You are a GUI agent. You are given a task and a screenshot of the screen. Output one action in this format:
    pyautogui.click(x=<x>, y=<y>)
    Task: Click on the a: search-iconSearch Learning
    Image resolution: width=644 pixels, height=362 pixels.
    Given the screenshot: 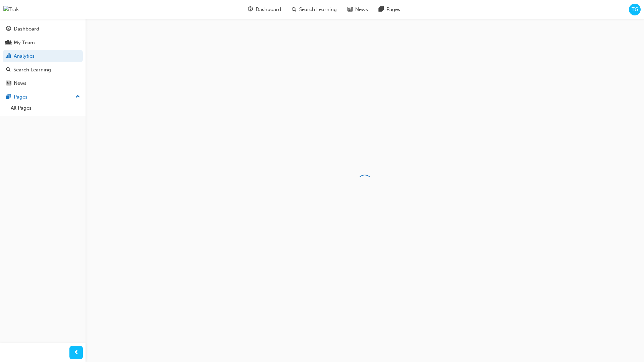 What is the action you would take?
    pyautogui.click(x=314, y=9)
    